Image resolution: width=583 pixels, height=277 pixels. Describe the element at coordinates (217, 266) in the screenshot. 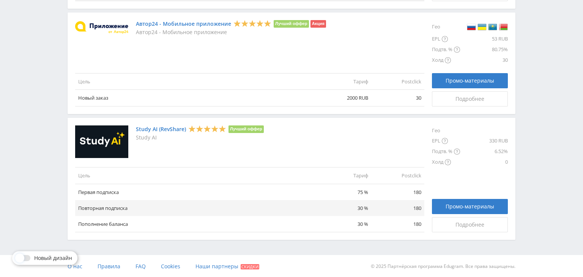

I see `span: Наши партнеры` at that location.